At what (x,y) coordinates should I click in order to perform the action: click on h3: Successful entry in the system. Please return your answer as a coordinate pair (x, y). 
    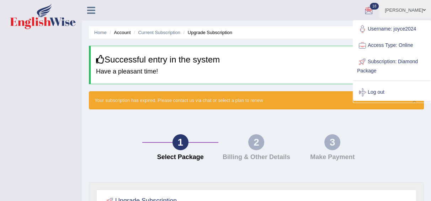
    Looking at the image, I should click on (257, 60).